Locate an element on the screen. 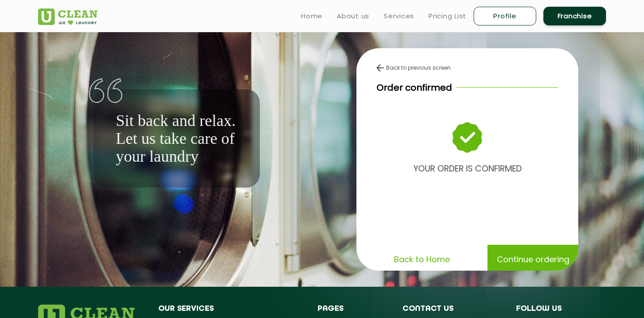  img: success is located at coordinates (468, 137).